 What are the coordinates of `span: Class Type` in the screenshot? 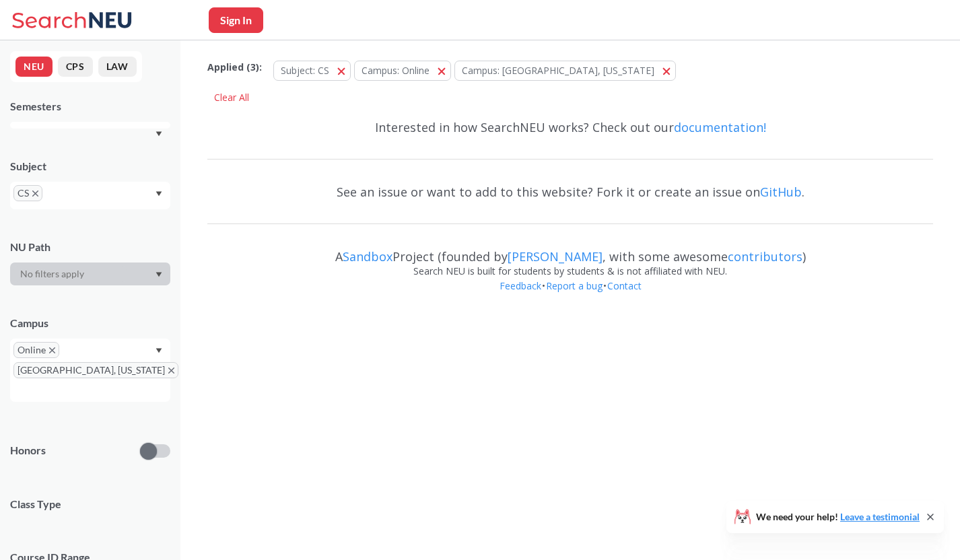 It's located at (91, 504).